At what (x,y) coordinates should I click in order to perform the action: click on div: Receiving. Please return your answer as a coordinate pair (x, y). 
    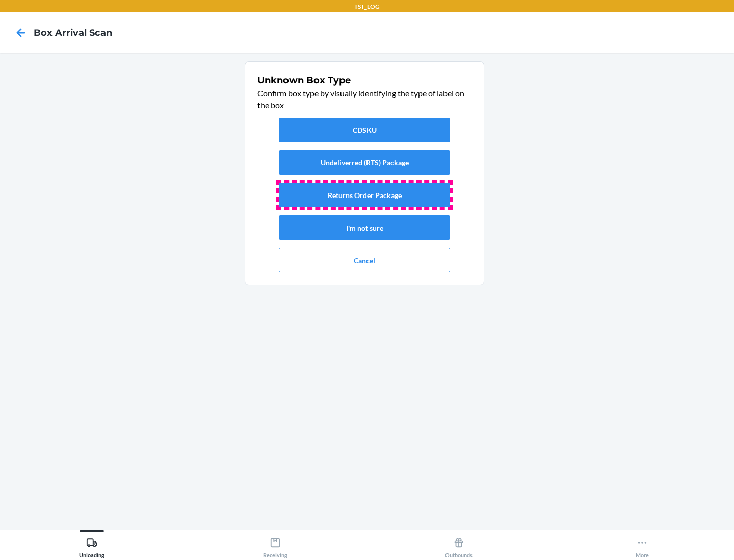
    Looking at the image, I should click on (275, 546).